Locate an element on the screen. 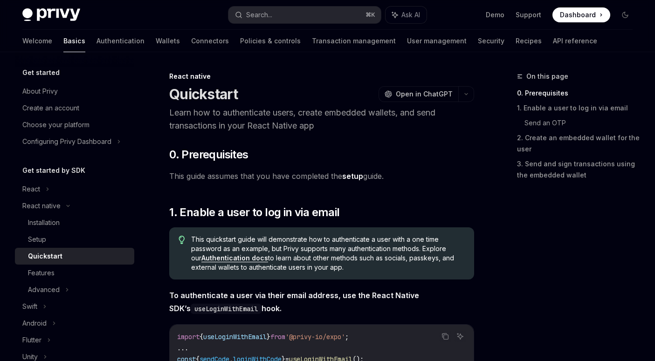 This screenshot has height=361, width=655. div: Setup is located at coordinates (37, 240).